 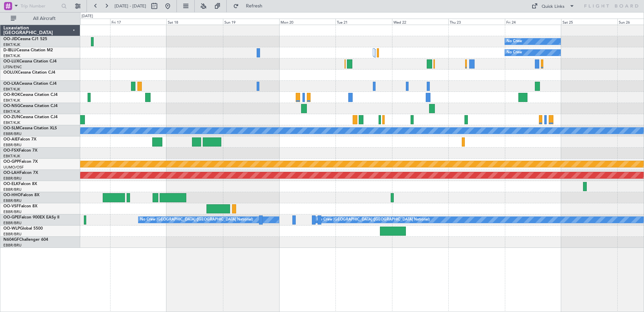 I want to click on a: OO-ELKFalcon 8X, so click(x=20, y=184).